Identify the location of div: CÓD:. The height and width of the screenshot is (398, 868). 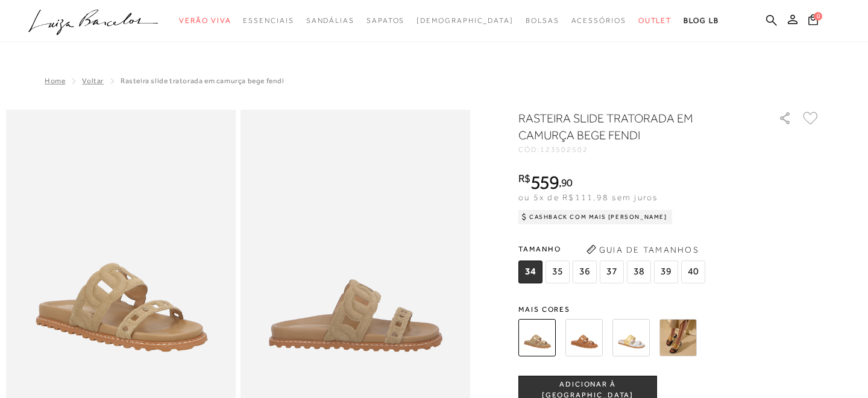
(639, 150).